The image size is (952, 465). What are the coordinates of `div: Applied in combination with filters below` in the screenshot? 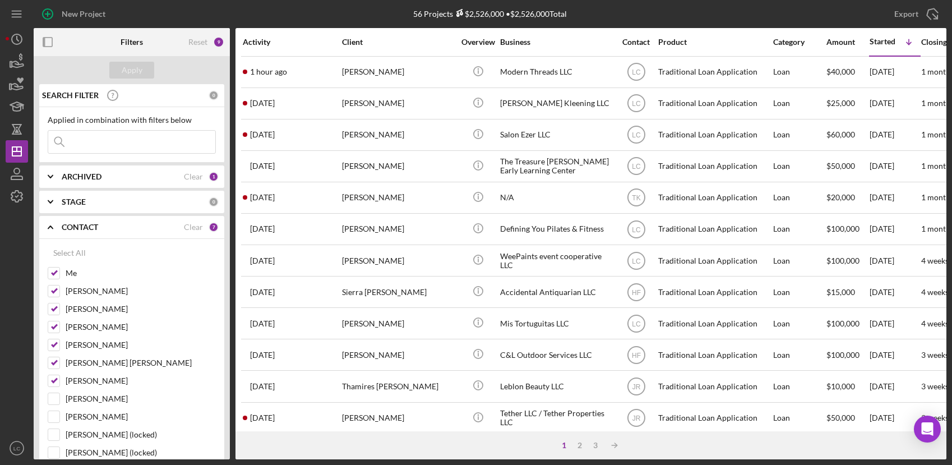 It's located at (132, 120).